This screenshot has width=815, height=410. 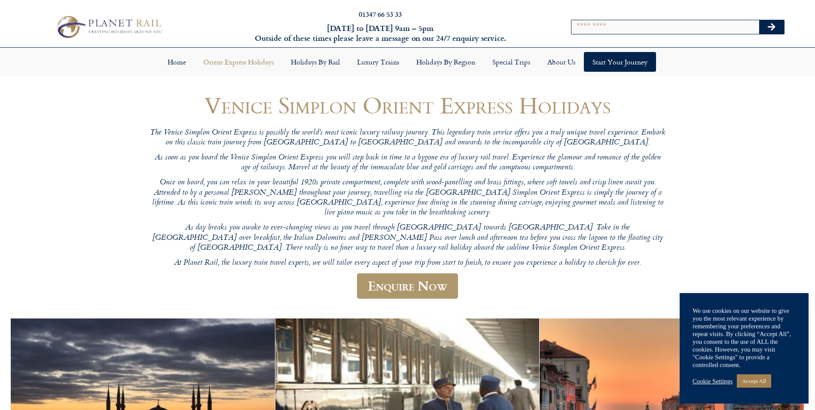 I want to click on p: Once on board, you can relax in your beautiful 1920s private compartment, complete with wood-pane..., so click(x=408, y=198).